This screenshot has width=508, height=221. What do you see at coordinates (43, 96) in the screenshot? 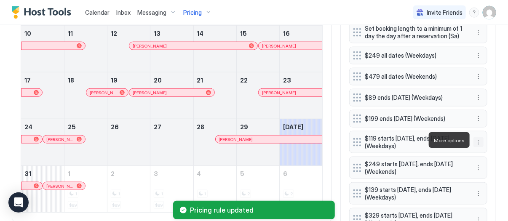
I see `td: August 17, 2025` at bounding box center [43, 96].